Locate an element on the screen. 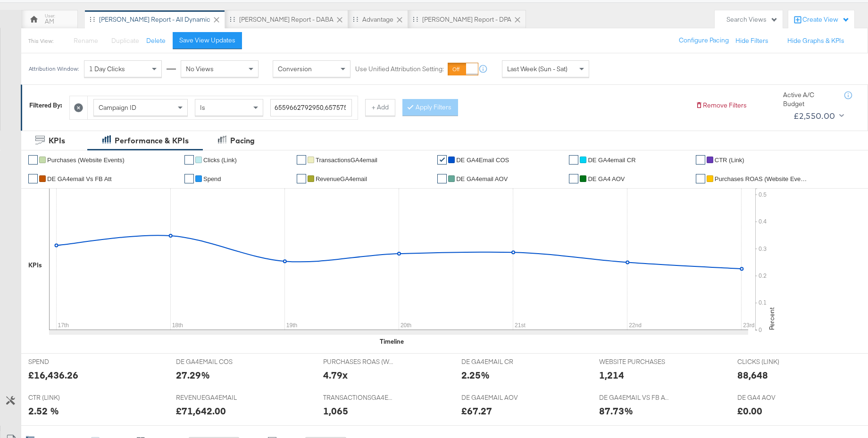  div: 1,214 is located at coordinates (611, 374).